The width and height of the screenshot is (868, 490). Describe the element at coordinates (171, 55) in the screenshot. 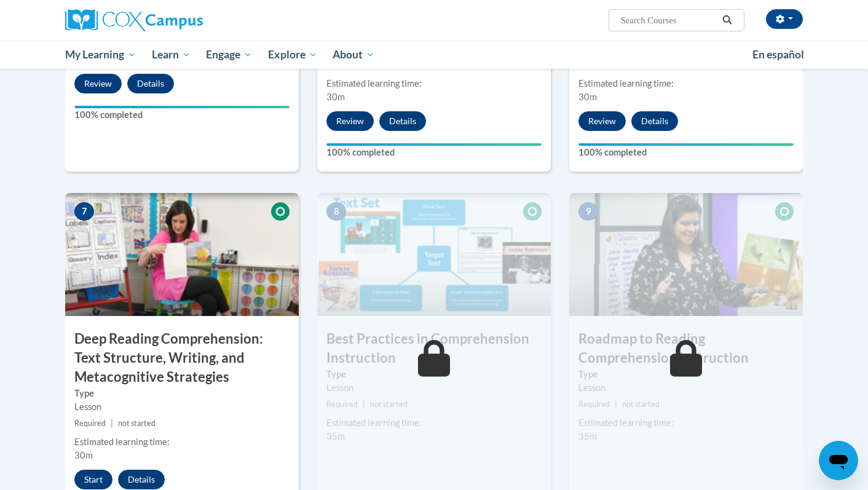

I see `a: Learn` at that location.